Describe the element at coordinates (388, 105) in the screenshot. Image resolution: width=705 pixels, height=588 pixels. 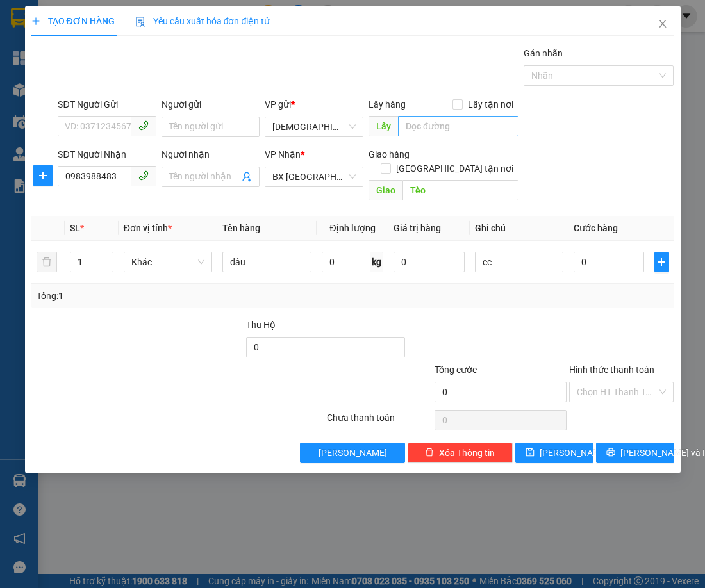
I see `span: Lấy hàng` at that location.